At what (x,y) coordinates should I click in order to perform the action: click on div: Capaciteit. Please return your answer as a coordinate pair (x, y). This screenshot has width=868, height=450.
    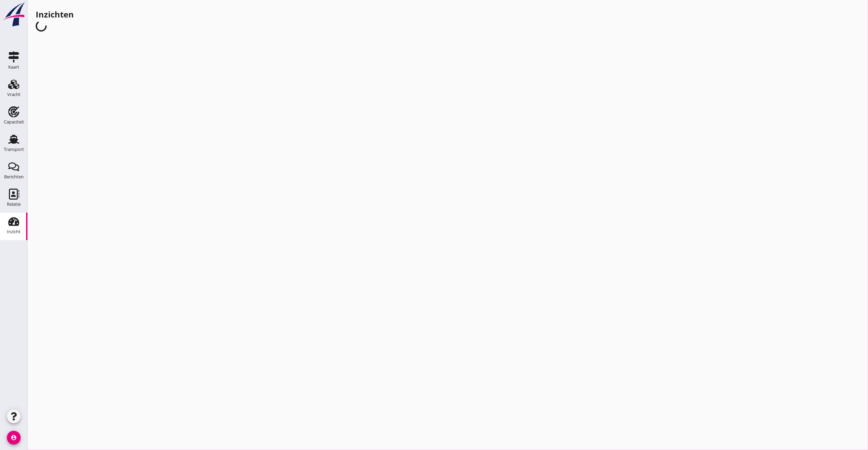
    Looking at the image, I should click on (14, 122).